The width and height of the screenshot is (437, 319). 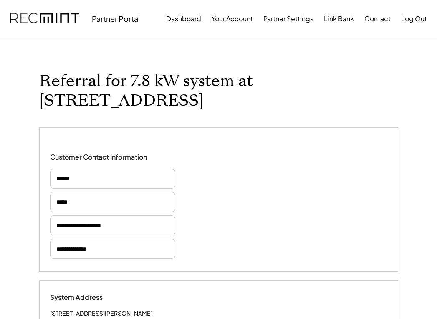 What do you see at coordinates (339, 19) in the screenshot?
I see `button: Link Bank` at bounding box center [339, 19].